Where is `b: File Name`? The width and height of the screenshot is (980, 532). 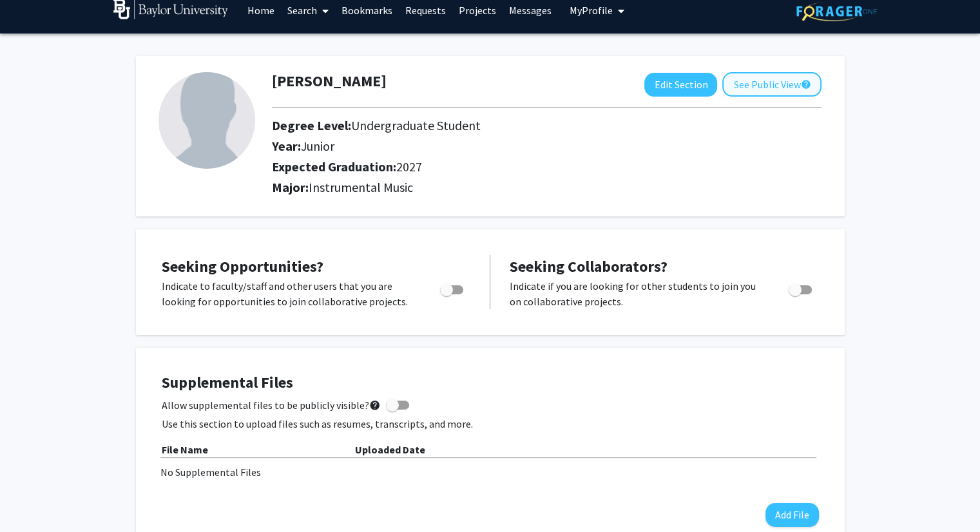 b: File Name is located at coordinates (185, 449).